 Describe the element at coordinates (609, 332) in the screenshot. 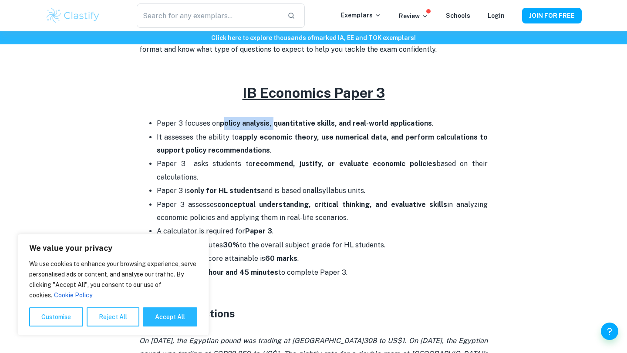

I see `button: Help and Feedback` at that location.